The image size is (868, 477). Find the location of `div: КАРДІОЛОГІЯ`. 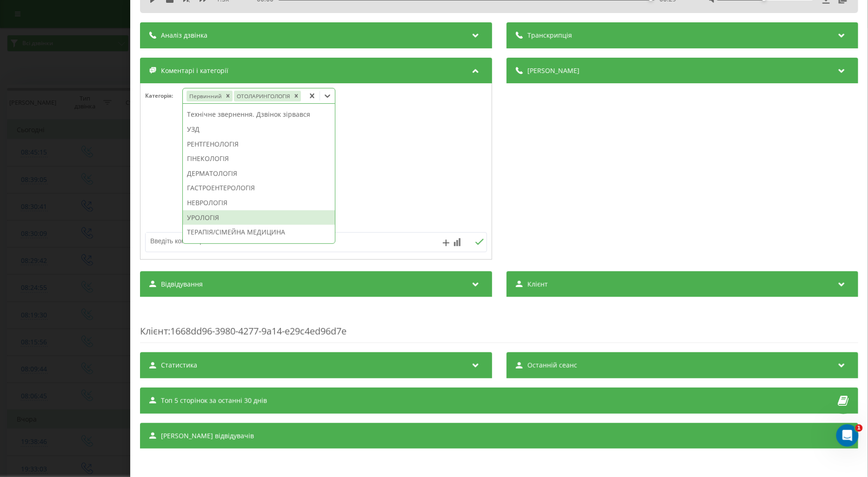

div: КАРДІОЛОГІЯ is located at coordinates (259, 247).